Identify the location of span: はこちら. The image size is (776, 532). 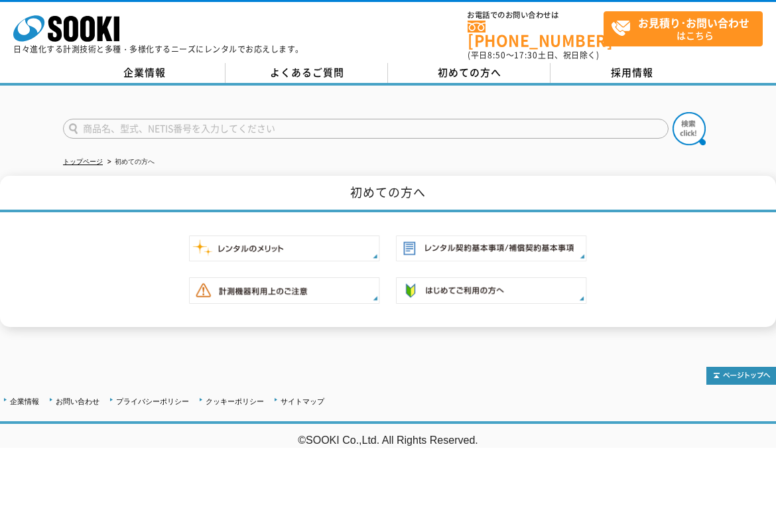
(687, 28).